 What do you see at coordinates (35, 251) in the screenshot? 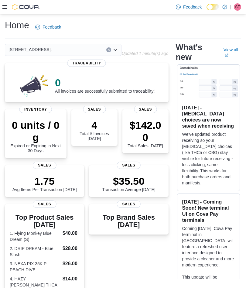
I see `dt: 2. DRIP DREAM - Blue Slush` at bounding box center [35, 251].